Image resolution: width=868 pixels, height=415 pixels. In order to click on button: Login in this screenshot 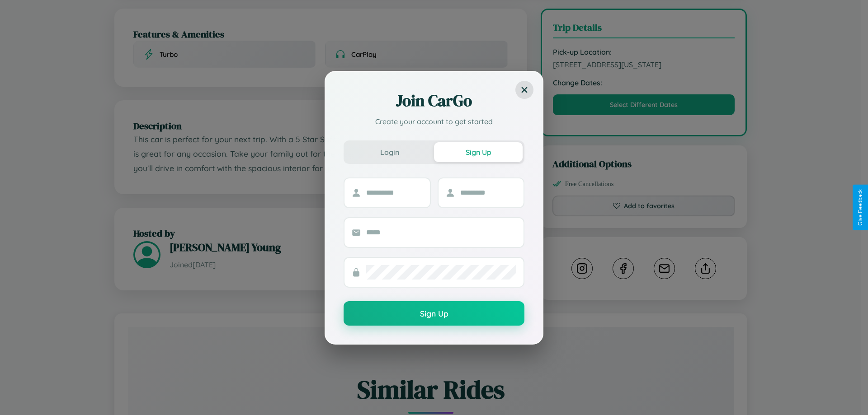, I will do `click(390, 152)`.